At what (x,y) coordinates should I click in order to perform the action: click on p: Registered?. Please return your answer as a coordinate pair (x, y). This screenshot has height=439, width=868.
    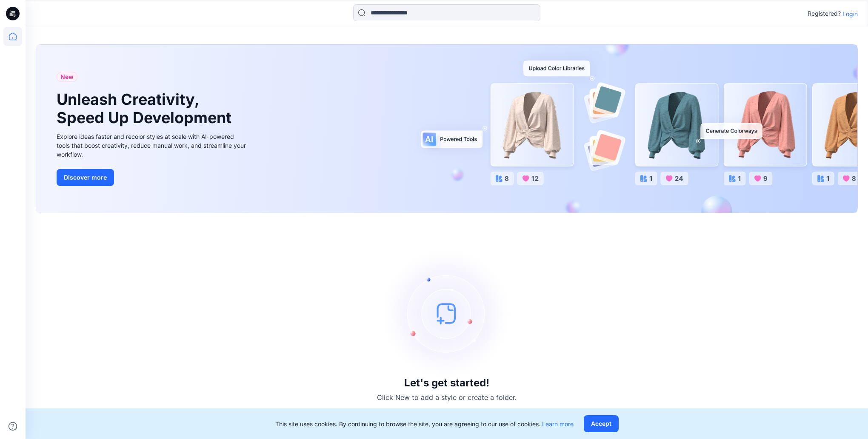
    Looking at the image, I should click on (823, 14).